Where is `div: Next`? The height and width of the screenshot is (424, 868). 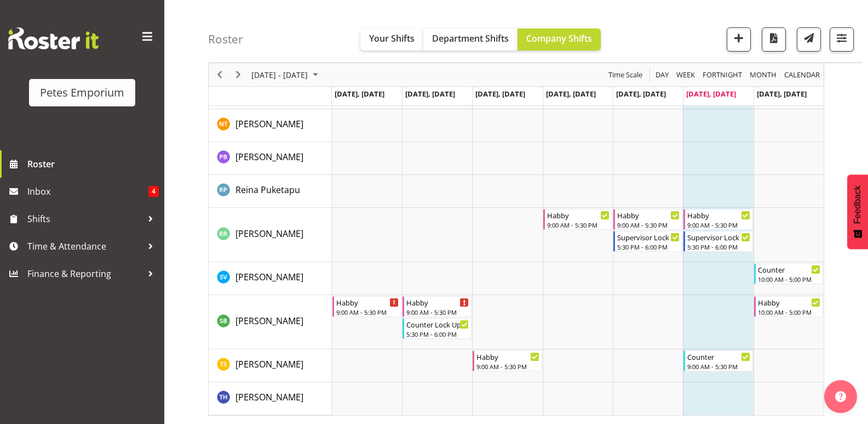 div: Next is located at coordinates (239, 74).